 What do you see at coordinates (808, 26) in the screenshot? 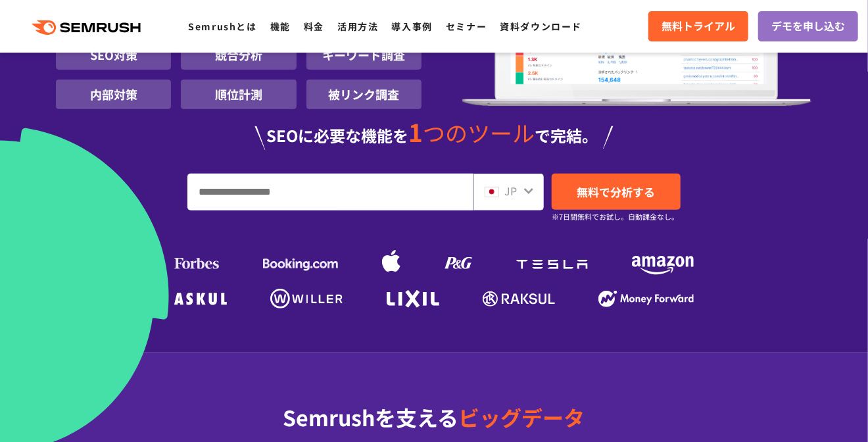
I see `a: デモを申し込む` at bounding box center [808, 26].